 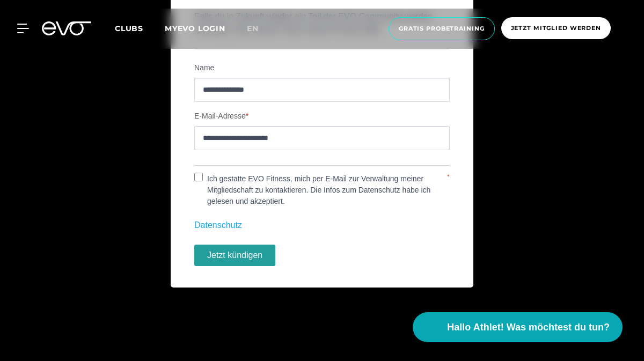 What do you see at coordinates (442, 28) in the screenshot?
I see `span: Gratis Probetraining` at bounding box center [442, 28].